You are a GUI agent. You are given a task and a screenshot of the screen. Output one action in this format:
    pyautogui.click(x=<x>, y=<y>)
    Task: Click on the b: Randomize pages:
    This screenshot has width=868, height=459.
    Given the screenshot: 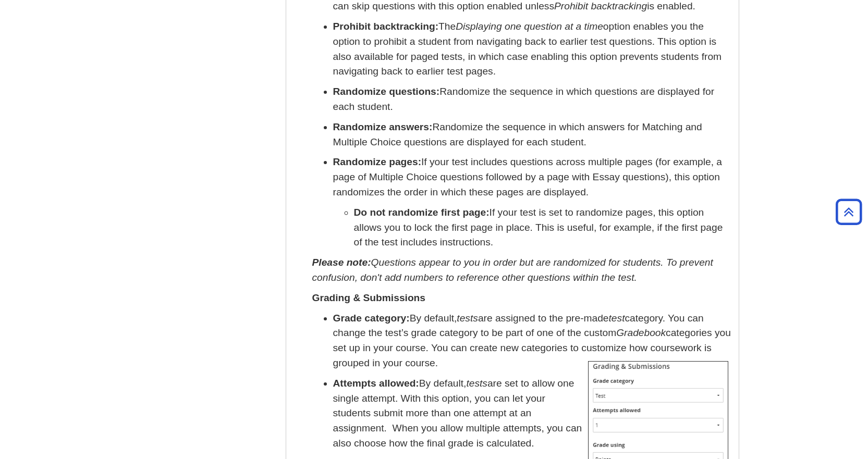 What is the action you would take?
    pyautogui.click(x=377, y=162)
    